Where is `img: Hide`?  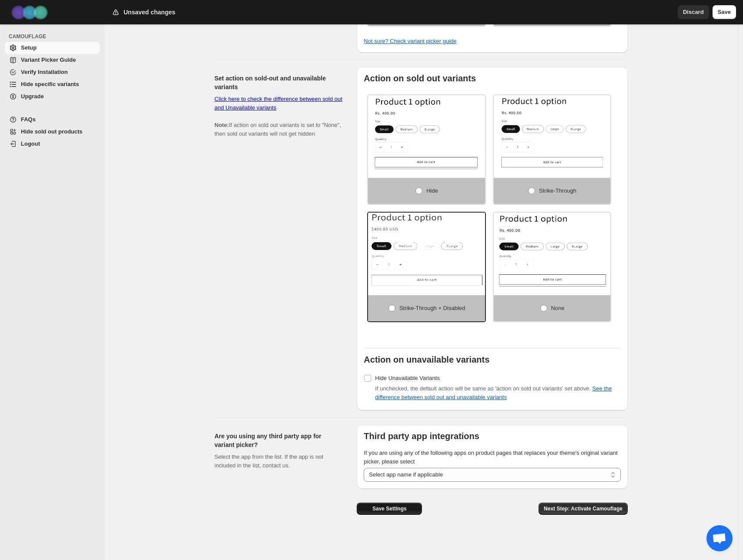 img: Hide is located at coordinates (426, 132).